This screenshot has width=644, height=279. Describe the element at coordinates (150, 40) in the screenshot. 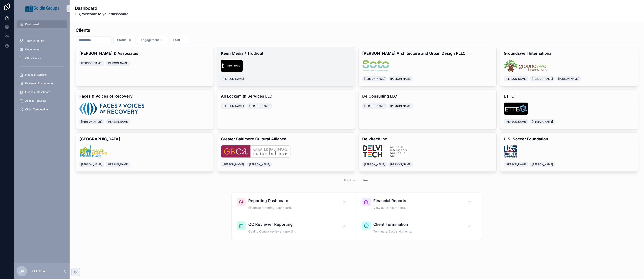

I see `span: Engagement` at that location.